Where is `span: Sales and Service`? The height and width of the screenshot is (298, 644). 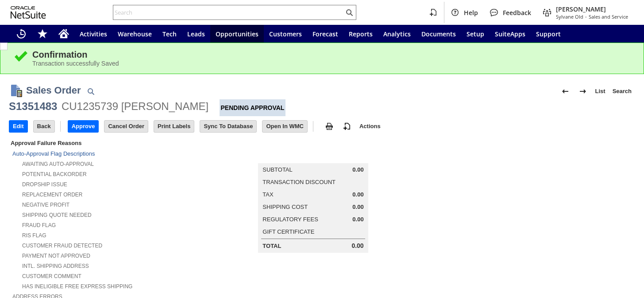 span: Sales and Service is located at coordinates (608, 16).